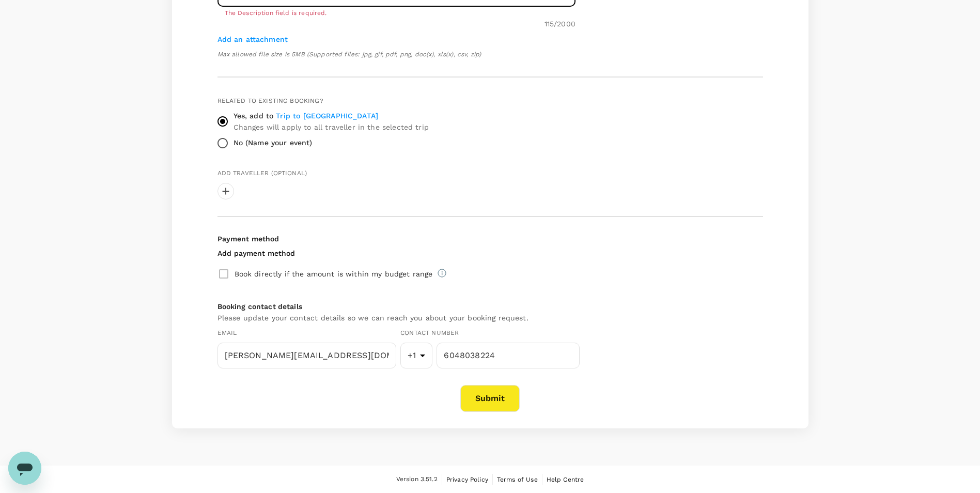  I want to click on a: Terms of Use, so click(517, 480).